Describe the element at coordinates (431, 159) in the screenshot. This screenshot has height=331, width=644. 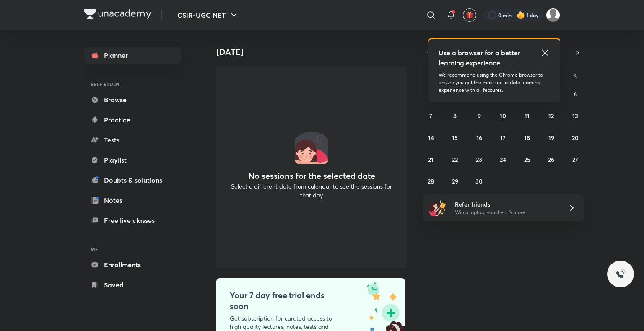
I see `abbr: September 21, 2025` at that location.